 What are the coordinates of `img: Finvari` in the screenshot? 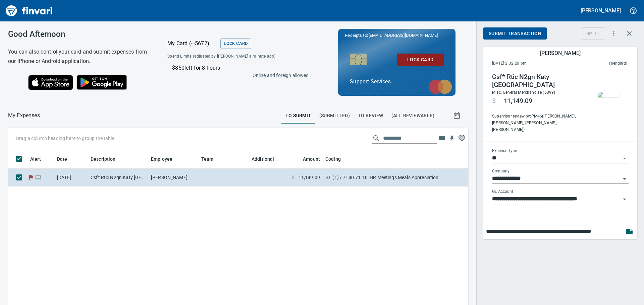 It's located at (29, 11).